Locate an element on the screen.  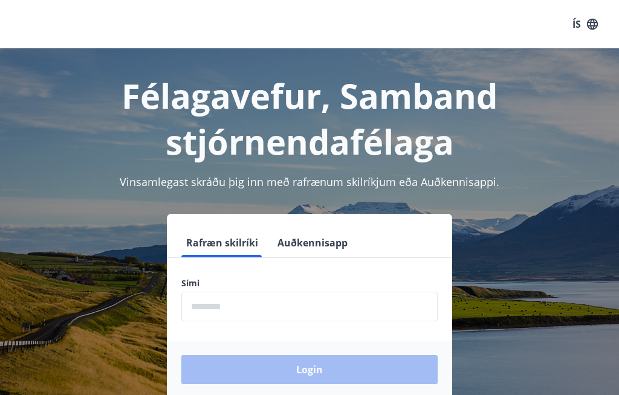
button: ÍS is located at coordinates (585, 24).